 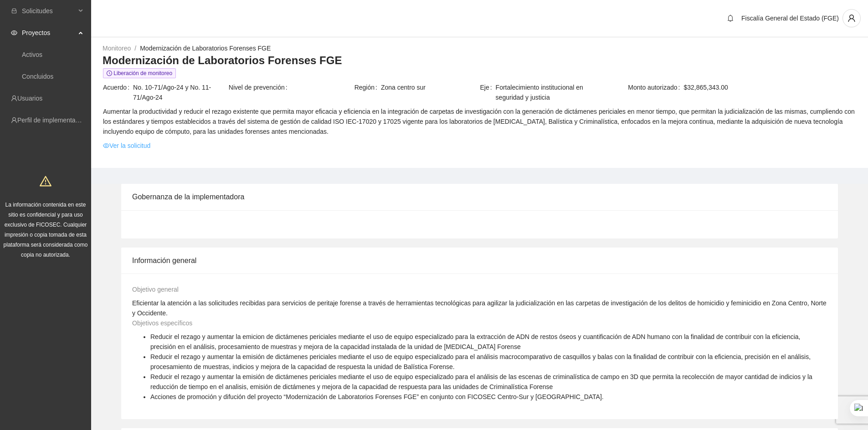 What do you see at coordinates (852, 18) in the screenshot?
I see `span: user` at bounding box center [852, 18].